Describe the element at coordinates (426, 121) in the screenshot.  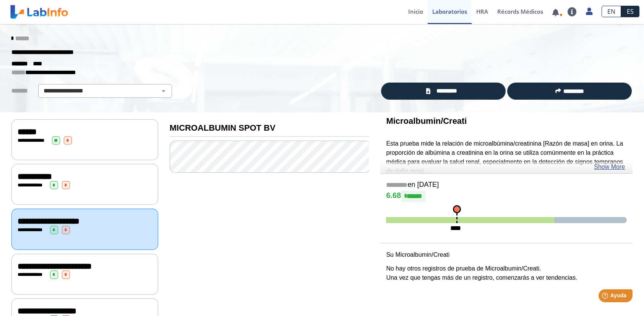
I see `b: Microalbumin/Creati` at that location.